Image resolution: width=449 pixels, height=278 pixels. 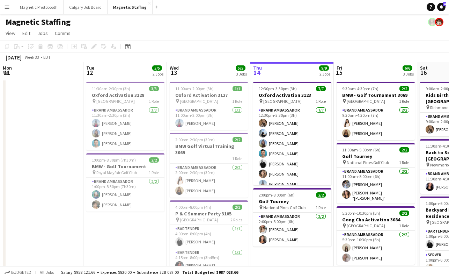 I want to click on a: Jobs, so click(x=43, y=33).